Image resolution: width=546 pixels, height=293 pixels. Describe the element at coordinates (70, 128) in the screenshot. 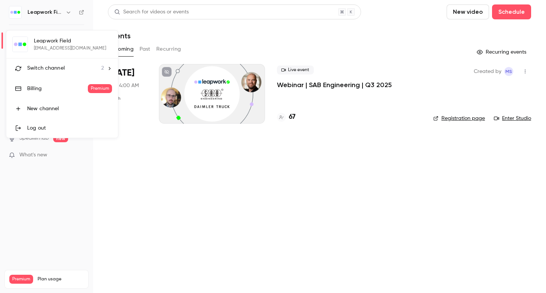

I see `div: Log out` at that location.